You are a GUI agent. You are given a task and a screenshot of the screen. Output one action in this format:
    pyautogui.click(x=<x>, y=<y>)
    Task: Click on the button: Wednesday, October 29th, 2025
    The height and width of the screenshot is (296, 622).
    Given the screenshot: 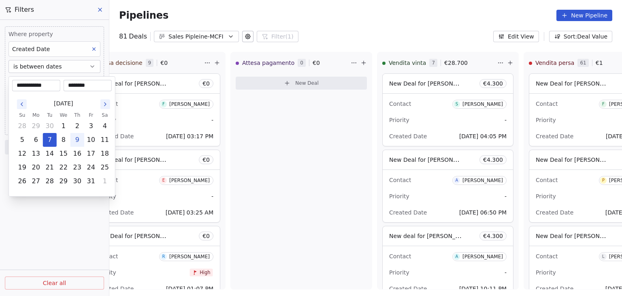 What is the action you would take?
    pyautogui.click(x=64, y=181)
    